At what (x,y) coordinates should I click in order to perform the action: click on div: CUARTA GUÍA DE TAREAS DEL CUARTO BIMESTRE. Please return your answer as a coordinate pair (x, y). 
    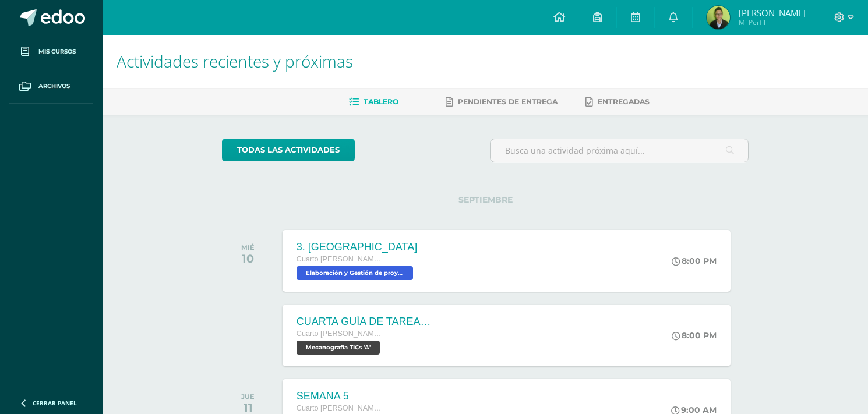
    Looking at the image, I should click on (366, 322).